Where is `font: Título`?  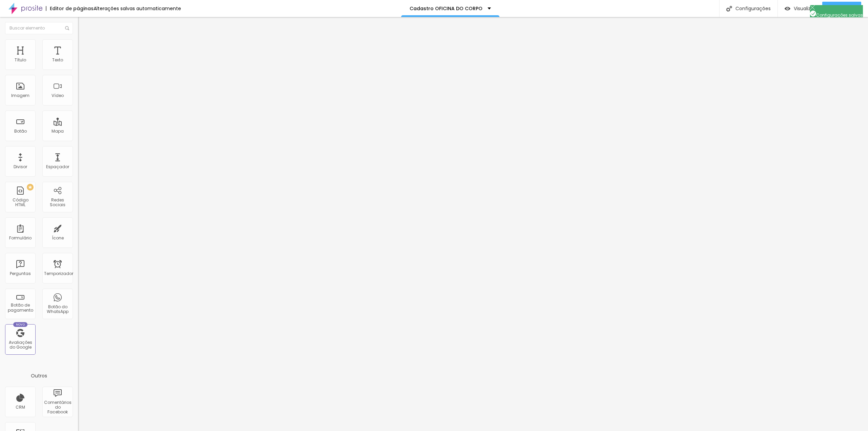 font: Título is located at coordinates (20, 60).